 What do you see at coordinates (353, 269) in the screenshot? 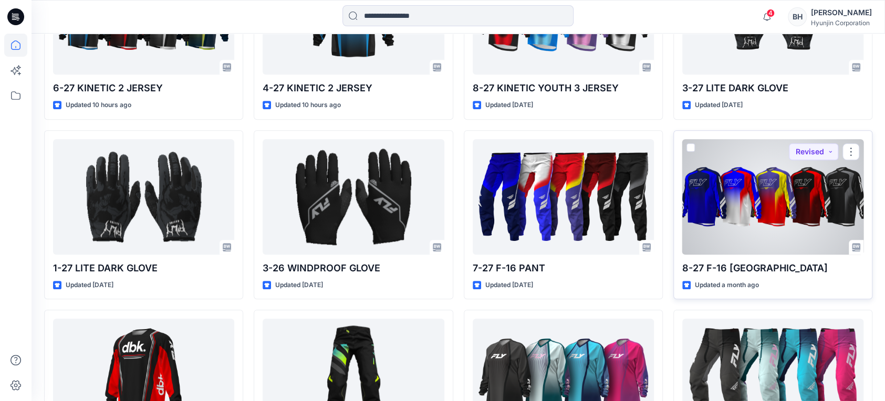
I see `p: 3-26 WINDPROOF GLOVE` at bounding box center [353, 269].